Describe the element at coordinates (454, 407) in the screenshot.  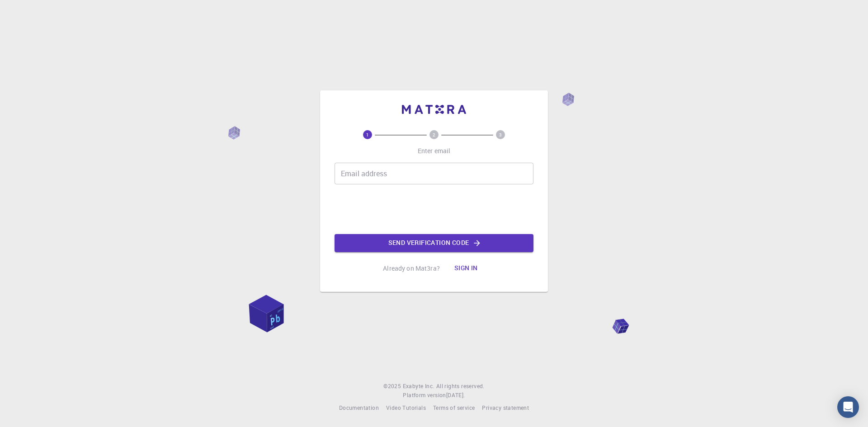
I see `span: Terms of service` at that location.